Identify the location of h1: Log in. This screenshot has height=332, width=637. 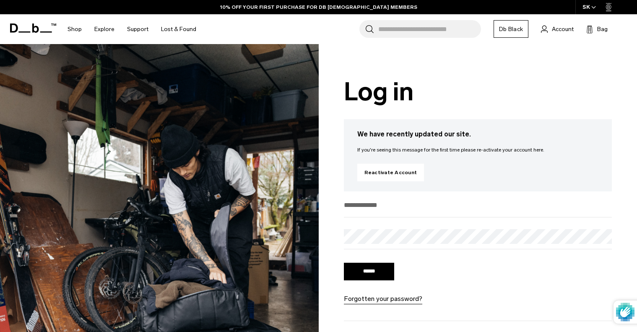
(478, 91).